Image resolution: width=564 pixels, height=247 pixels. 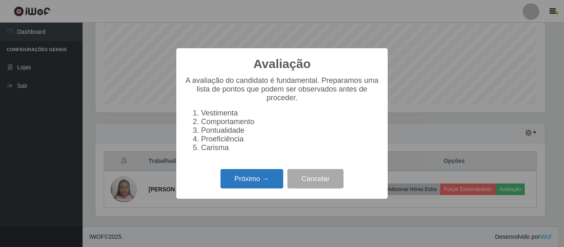 I want to click on p: A avaliação do candidato é fundamental. Preparamos uma lista de pontos que podem ser observados a..., so click(x=282, y=89).